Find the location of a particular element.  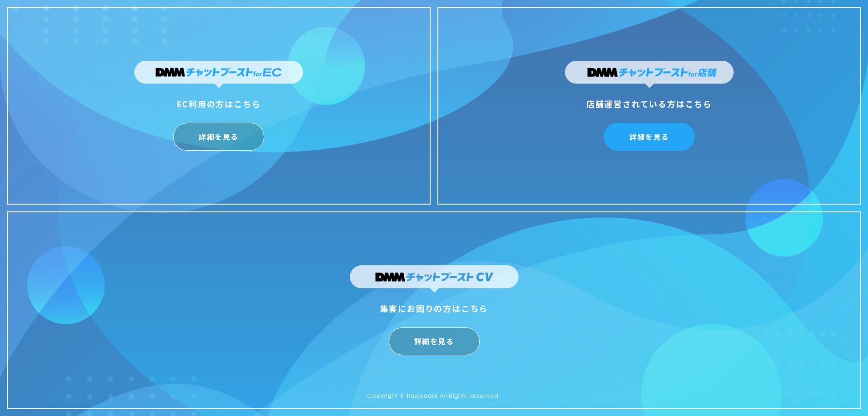

img: DMMチャットブーストforEC is located at coordinates (219, 74).